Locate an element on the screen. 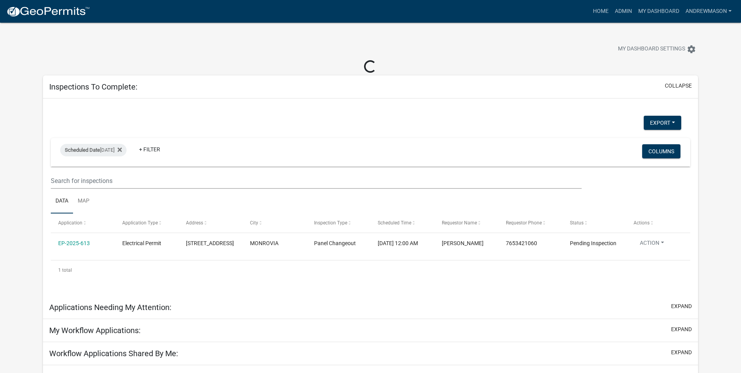 The image size is (741, 373). datatable-header-cell: Address is located at coordinates (211, 223).